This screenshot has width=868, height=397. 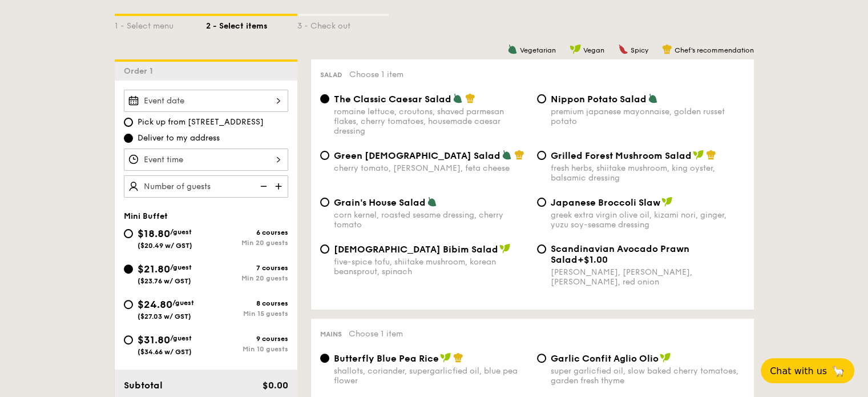 I want to click on img: icon-reduce.1d2dbef1.svg, so click(x=262, y=186).